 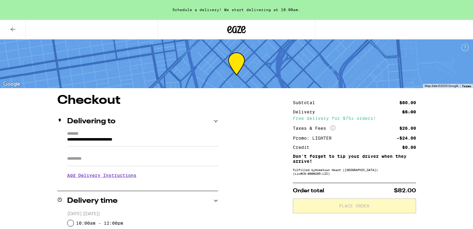 What do you see at coordinates (441, 86) in the screenshot?
I see `span: Map data ©2025 Google` at bounding box center [441, 86].